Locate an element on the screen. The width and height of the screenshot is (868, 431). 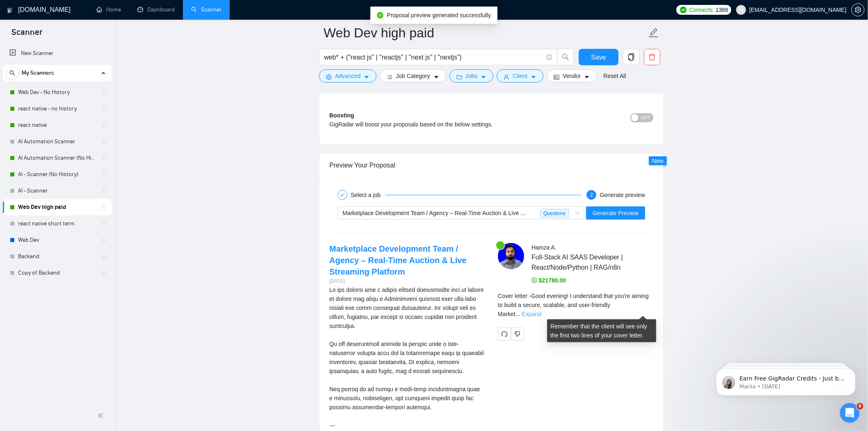
button: settingAdvancedcaret-down is located at coordinates (348, 76).